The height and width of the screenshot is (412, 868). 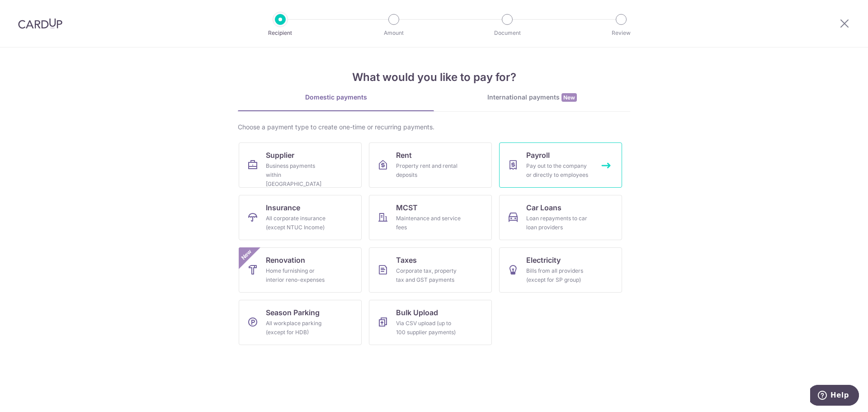 What do you see at coordinates (559, 275) in the screenshot?
I see `div: Bills from all providers (except for SP group)` at bounding box center [559, 275].